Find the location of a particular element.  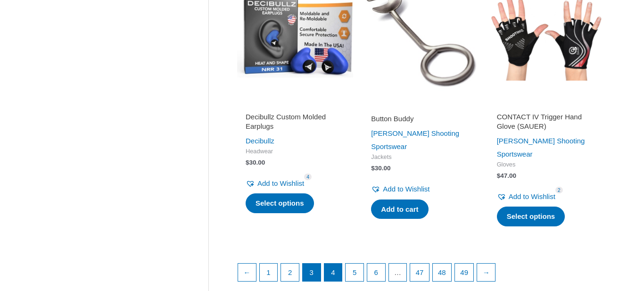

a: Decibullz Custom Molded Earplugs is located at coordinates (295, 123).